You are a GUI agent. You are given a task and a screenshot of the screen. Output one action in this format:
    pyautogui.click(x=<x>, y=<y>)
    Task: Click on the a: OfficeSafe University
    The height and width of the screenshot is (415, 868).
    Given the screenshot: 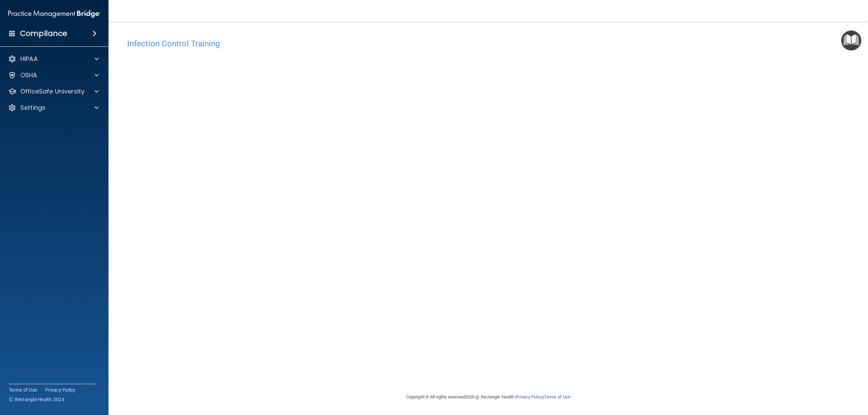 What is the action you would take?
    pyautogui.click(x=53, y=92)
    